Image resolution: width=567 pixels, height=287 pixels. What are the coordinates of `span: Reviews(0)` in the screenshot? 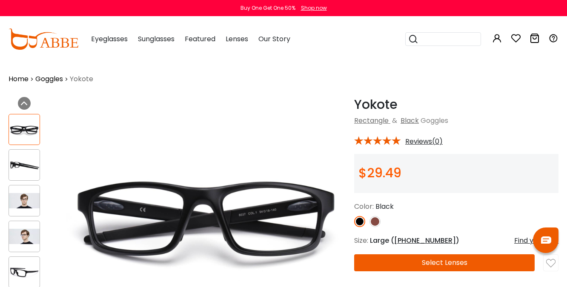 It's located at (424, 142).